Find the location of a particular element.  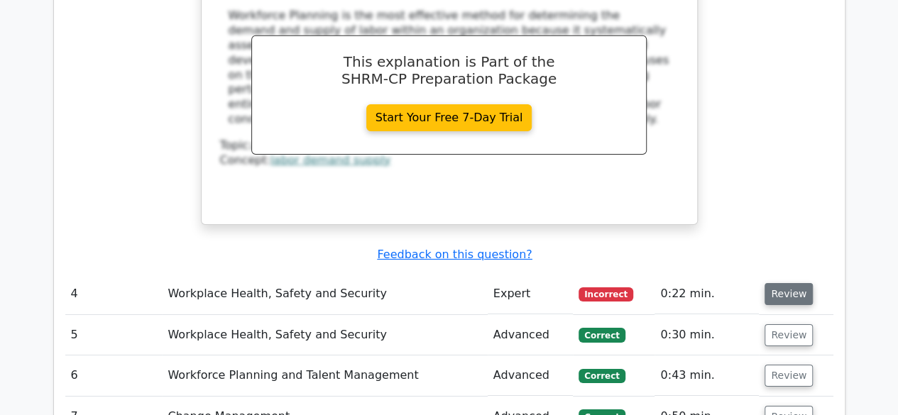

div: Concept: is located at coordinates (449, 160).